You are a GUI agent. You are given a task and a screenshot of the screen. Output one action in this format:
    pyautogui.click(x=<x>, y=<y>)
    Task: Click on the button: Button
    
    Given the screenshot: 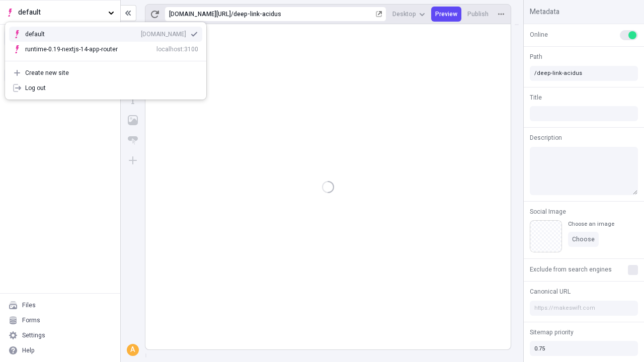 What is the action you would take?
    pyautogui.click(x=133, y=140)
    